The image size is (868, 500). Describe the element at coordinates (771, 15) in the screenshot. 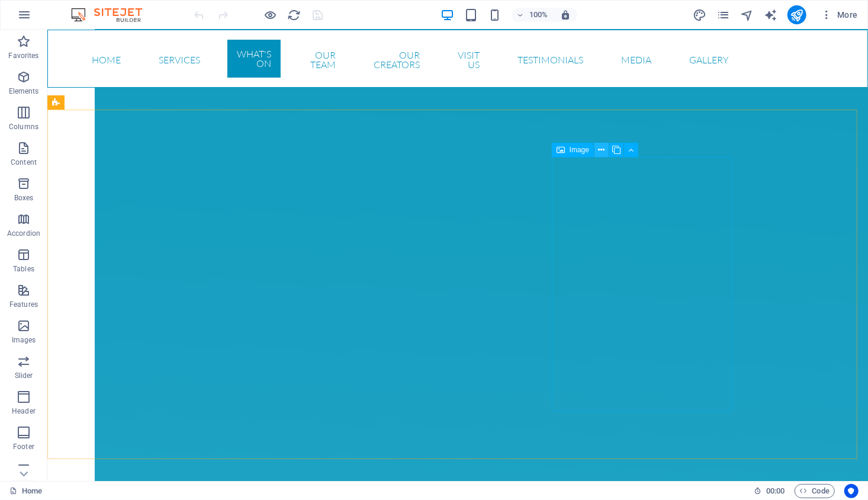

I see `button: text_generator` at that location.